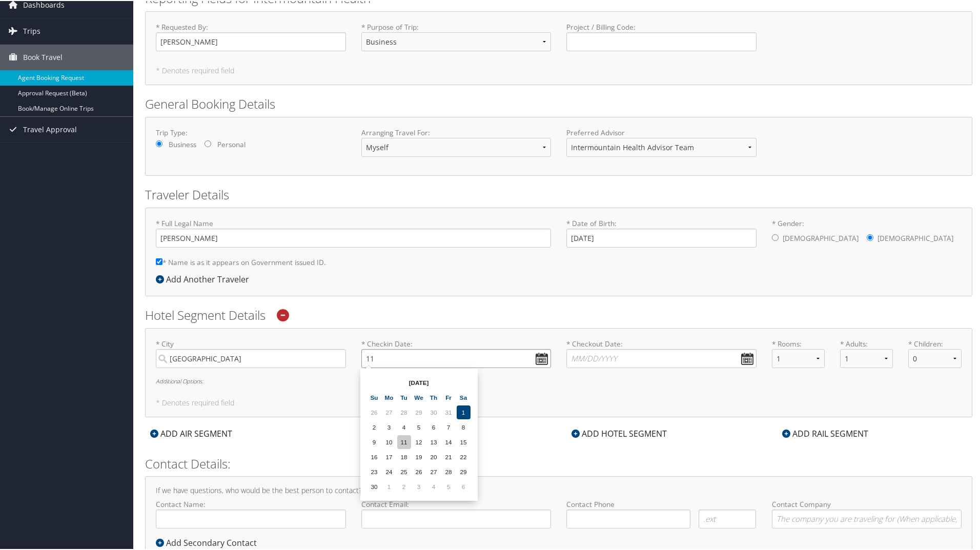 This screenshot has width=980, height=550. What do you see at coordinates (456, 131) in the screenshot?
I see `label: Arranging Travel For:` at bounding box center [456, 131].